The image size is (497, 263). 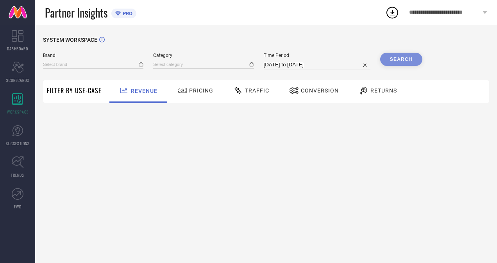 I want to click on span: FWD, so click(x=18, y=207).